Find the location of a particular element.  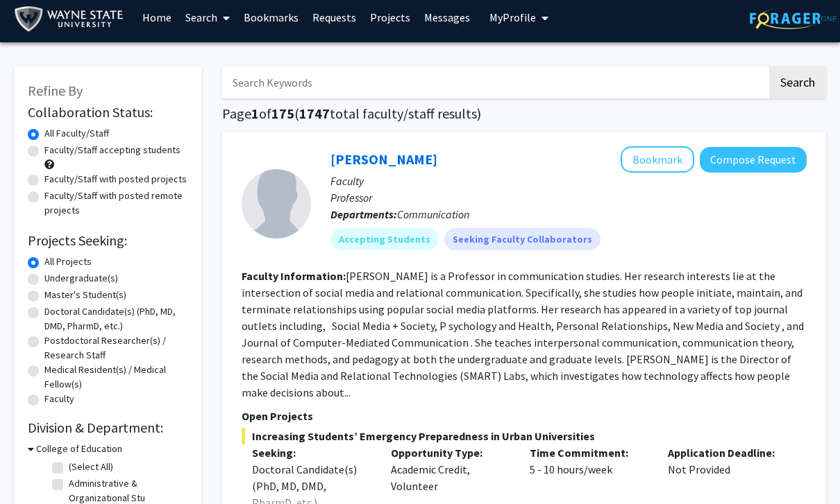

p: Faculty is located at coordinates (569, 181).